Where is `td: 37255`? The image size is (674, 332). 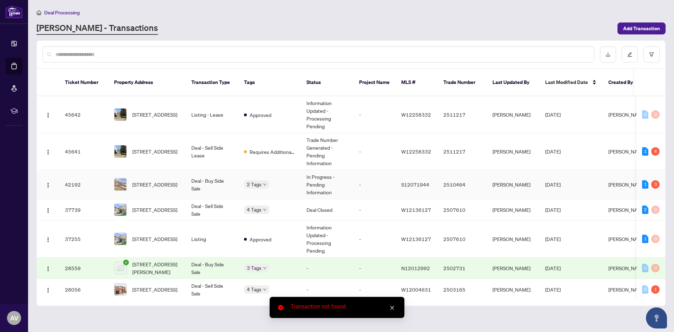
td: 37255 is located at coordinates (84, 239).